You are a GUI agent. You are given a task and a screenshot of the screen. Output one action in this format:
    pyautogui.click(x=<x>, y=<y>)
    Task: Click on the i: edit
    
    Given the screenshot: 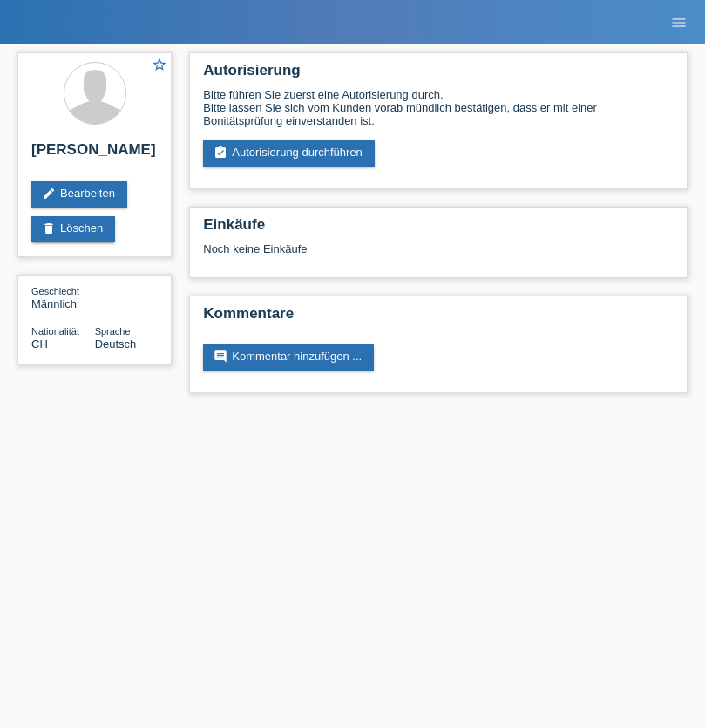 What is the action you would take?
    pyautogui.click(x=49, y=193)
    